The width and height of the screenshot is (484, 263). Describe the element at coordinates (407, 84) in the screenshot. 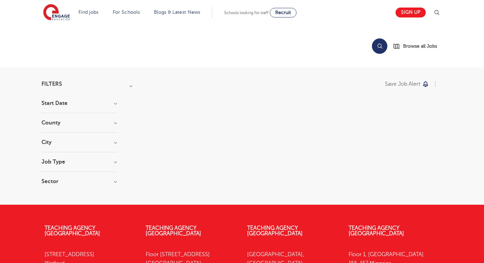

I see `button: Save job alert` at that location.